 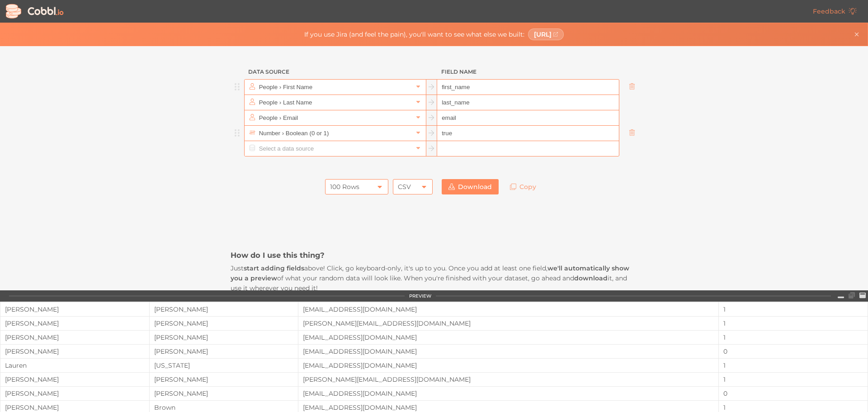 I want to click on strong: start adding fields, so click(x=274, y=268).